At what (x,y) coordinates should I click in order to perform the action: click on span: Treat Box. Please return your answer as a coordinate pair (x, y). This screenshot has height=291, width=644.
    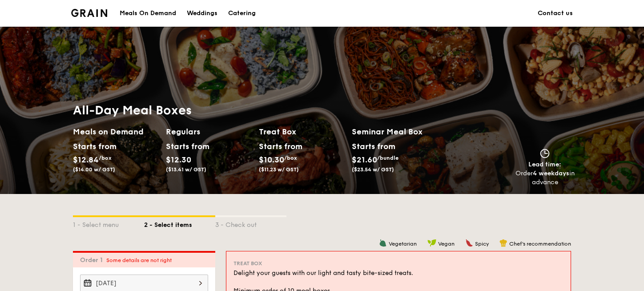
    Looking at the image, I should click on (247, 264).